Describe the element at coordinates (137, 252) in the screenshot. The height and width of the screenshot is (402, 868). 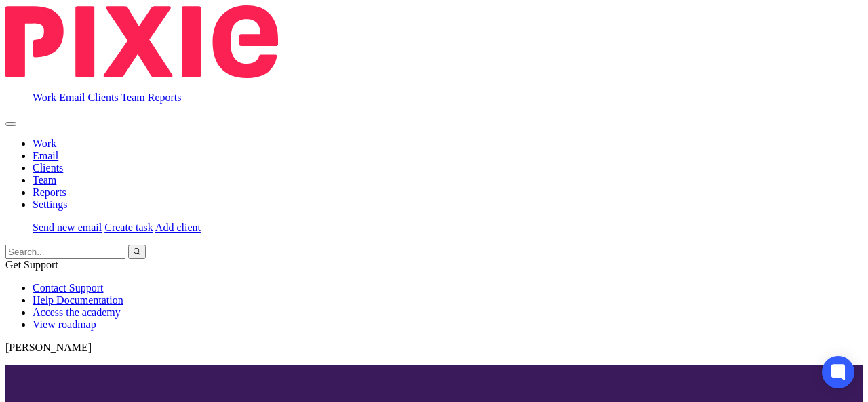
I see `button: Search` at that location.